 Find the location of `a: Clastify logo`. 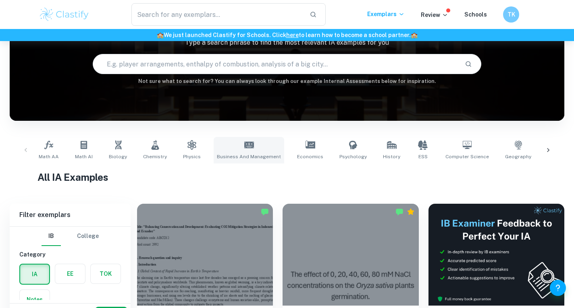

a: Clastify logo is located at coordinates (64, 15).